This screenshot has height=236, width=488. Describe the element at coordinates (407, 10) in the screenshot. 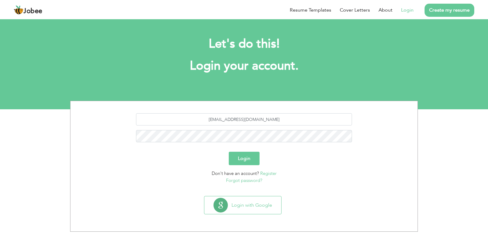

I see `a: Login` at that location.